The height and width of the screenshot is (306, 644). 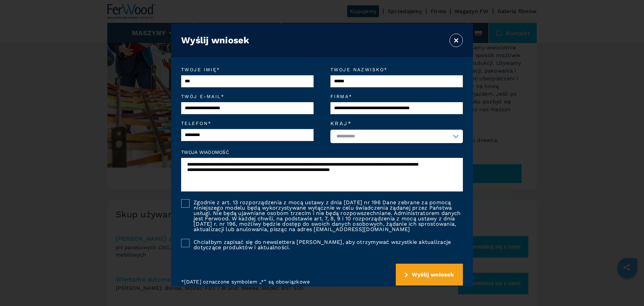 I want to click on span: Wyślij wniosek, so click(x=433, y=274).